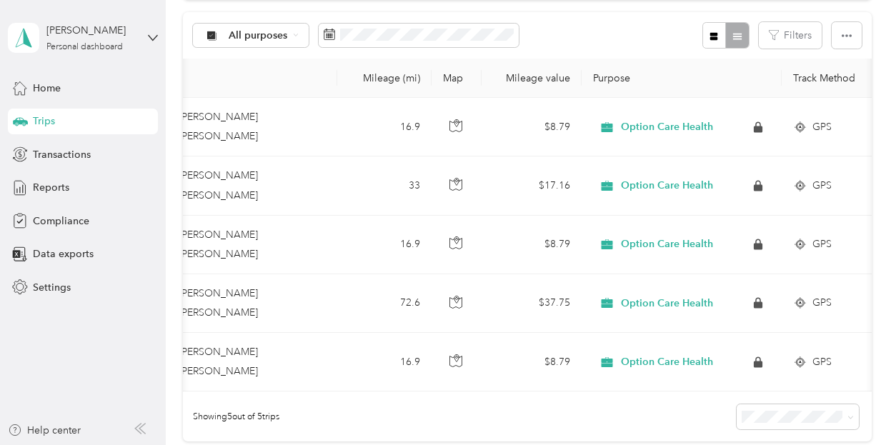 The width and height of the screenshot is (896, 445). Describe the element at coordinates (61, 221) in the screenshot. I see `span: Compliance` at that location.